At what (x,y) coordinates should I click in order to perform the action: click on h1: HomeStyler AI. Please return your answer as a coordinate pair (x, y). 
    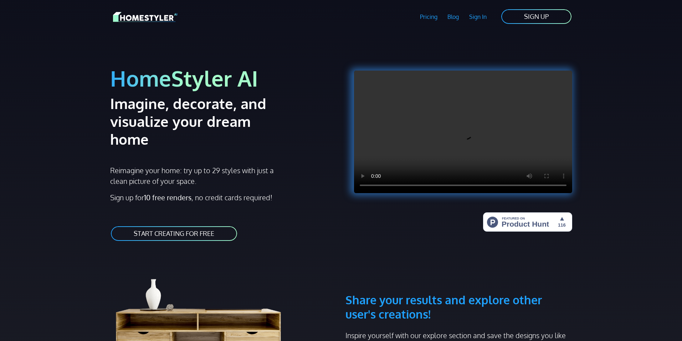
    Looking at the image, I should click on (223, 78).